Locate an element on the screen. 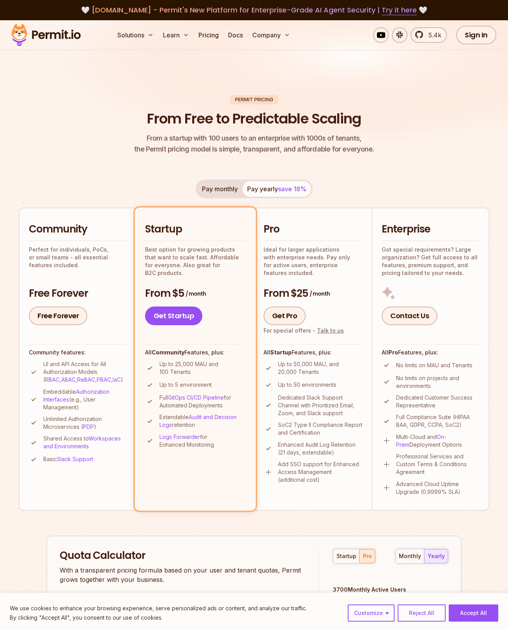 The height and width of the screenshot is (629, 508). p: Up to 50 environments is located at coordinates (307, 385).